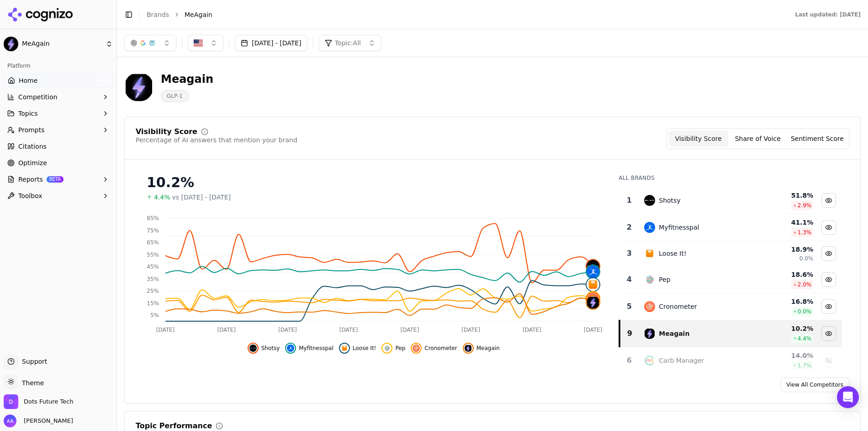 The image size is (868, 431). I want to click on span: Pep, so click(400, 348).